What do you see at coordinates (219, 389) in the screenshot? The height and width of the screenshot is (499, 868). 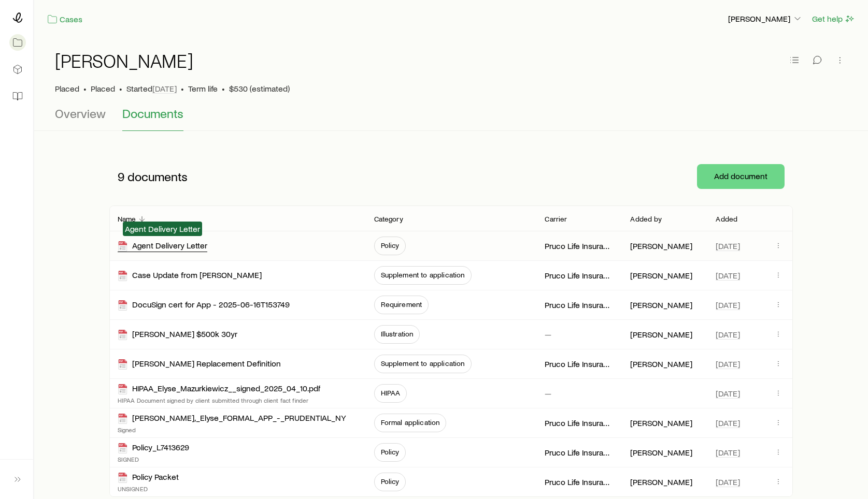 I see `div: HIPAA_Elyse_Mazurkiewicz__signed_2025_04_10.pdf` at bounding box center [219, 389].